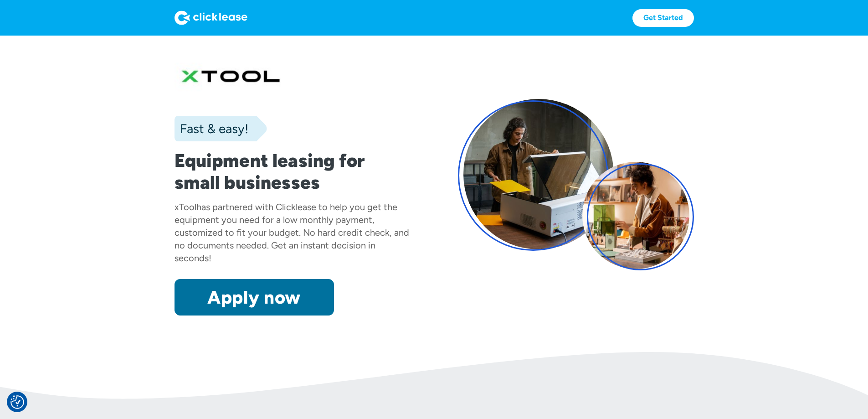  I want to click on img: Revisit consent button, so click(18, 402).